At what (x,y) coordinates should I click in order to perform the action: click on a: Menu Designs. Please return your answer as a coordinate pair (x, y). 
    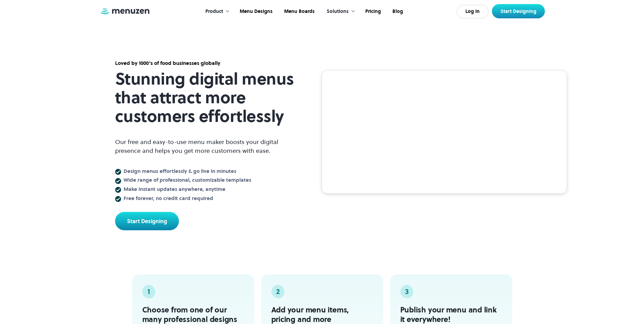
    Looking at the image, I should click on (255, 11).